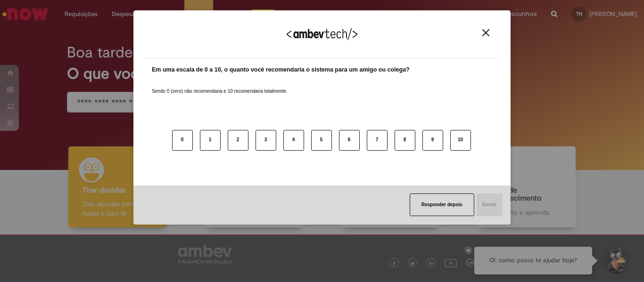 The image size is (644, 282). I want to click on button: 1, so click(210, 140).